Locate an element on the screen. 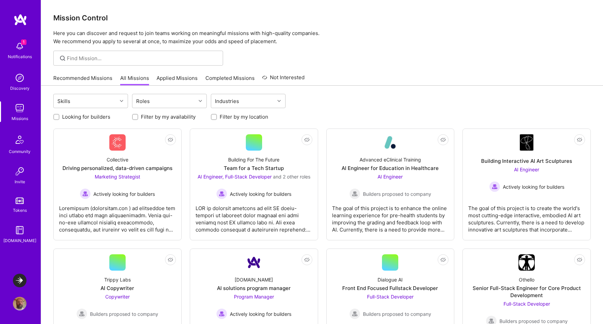  label: Filter by my availability is located at coordinates (168, 116).